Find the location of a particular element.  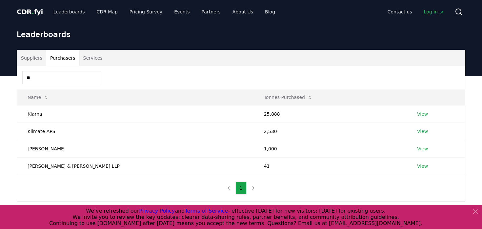

a: Events is located at coordinates (182, 12).